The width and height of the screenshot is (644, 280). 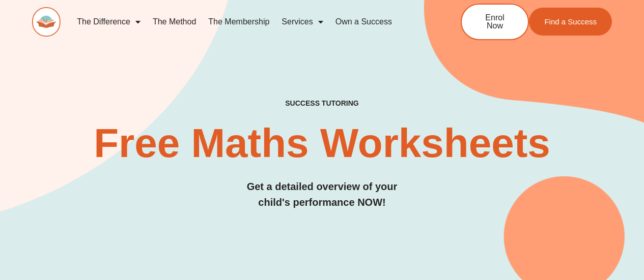 I want to click on h2: Free Maths Worksheets​, so click(x=322, y=144).